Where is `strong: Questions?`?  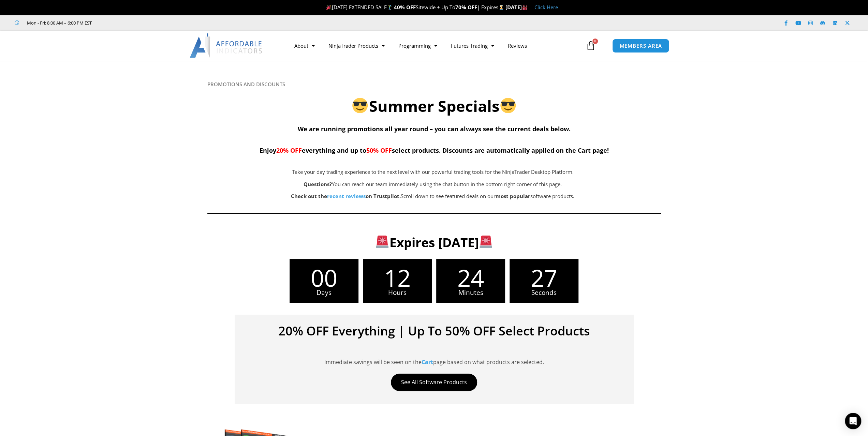 strong: Questions? is located at coordinates (318, 184).